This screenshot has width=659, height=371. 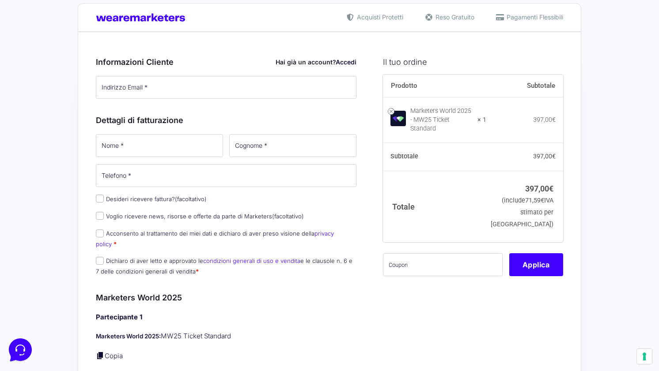 I want to click on button: Messaggi, so click(x=88, y=294).